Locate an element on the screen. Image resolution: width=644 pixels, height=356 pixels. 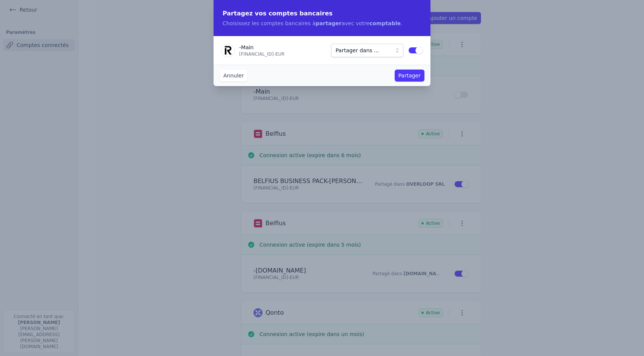
p: Choisissez les comptes bancaires à avec votre . is located at coordinates (322, 24).